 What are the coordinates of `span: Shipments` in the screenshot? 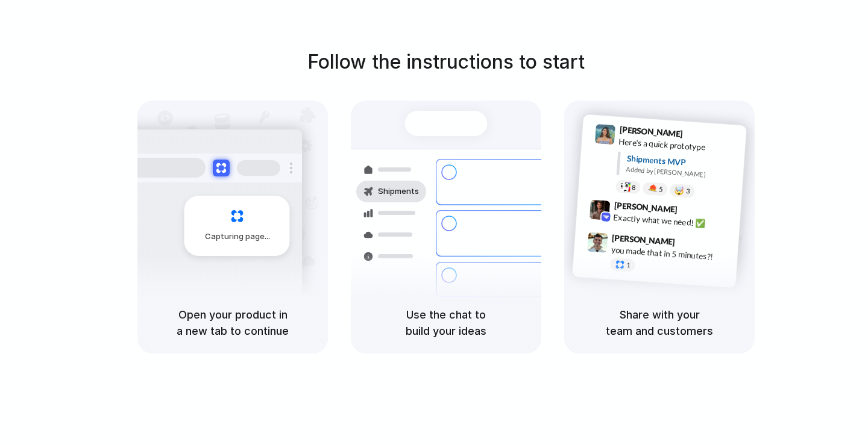 It's located at (398, 191).